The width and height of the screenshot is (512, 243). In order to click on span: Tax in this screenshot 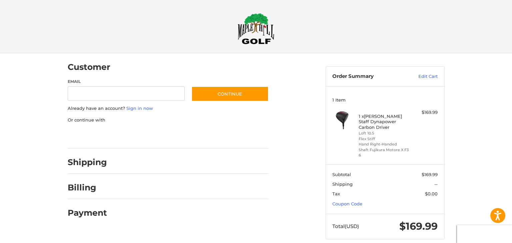, I will do `click(336, 194)`.